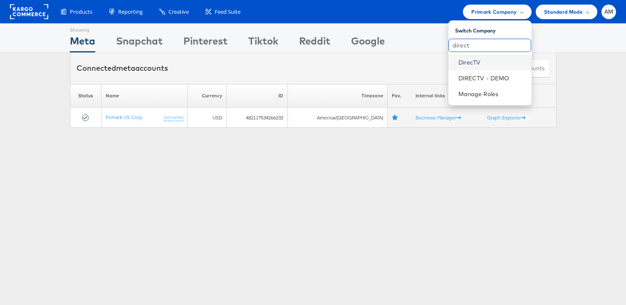 The height and width of the screenshot is (305, 626). What do you see at coordinates (257, 96) in the screenshot?
I see `th: ID` at bounding box center [257, 96].